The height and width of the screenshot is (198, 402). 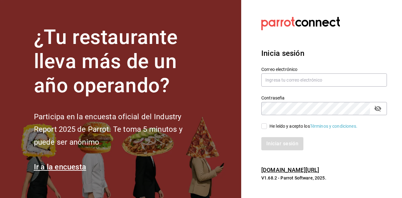 I want to click on div: He leído y acepto los, so click(x=313, y=126).